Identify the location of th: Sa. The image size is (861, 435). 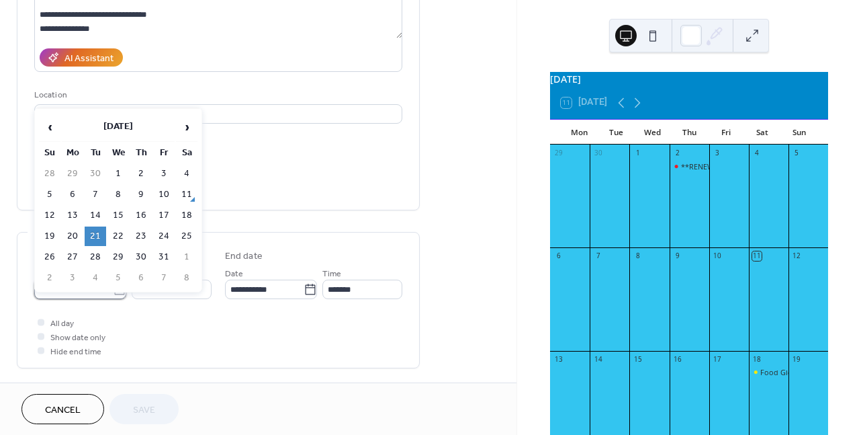
(187, 153).